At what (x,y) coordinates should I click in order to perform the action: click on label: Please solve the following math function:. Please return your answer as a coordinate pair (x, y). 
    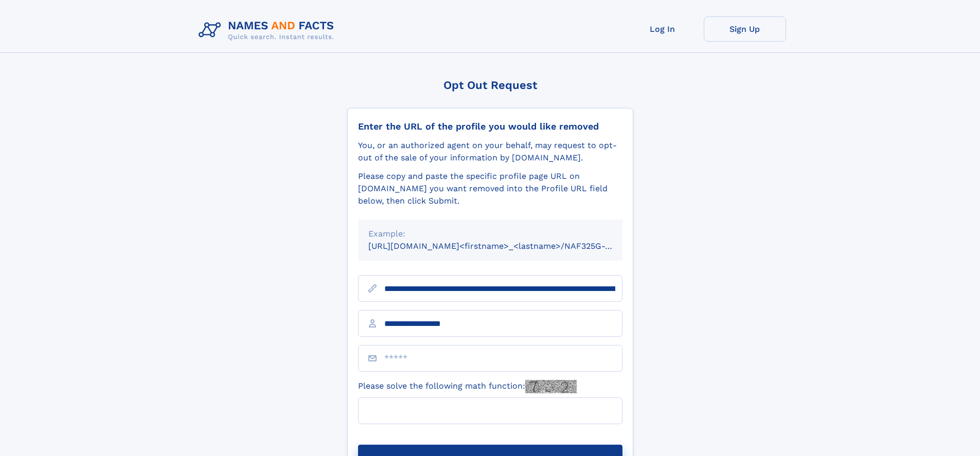
    Looking at the image, I should click on (467, 387).